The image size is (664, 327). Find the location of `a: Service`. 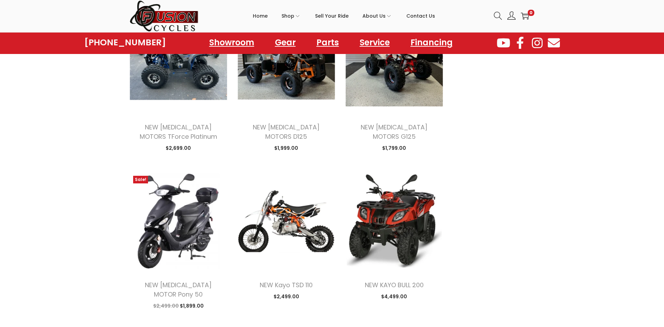

a: Service is located at coordinates (375, 43).